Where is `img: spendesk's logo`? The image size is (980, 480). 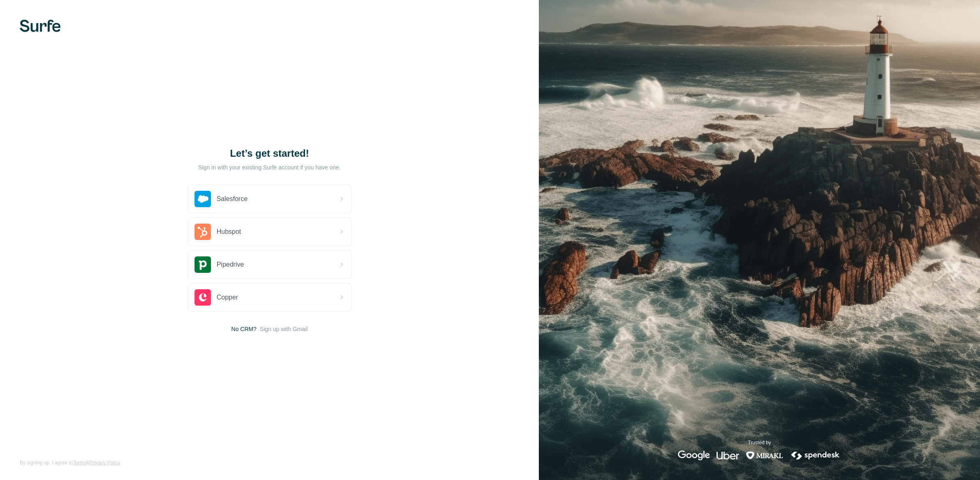
img: spendesk's logo is located at coordinates (815, 455).